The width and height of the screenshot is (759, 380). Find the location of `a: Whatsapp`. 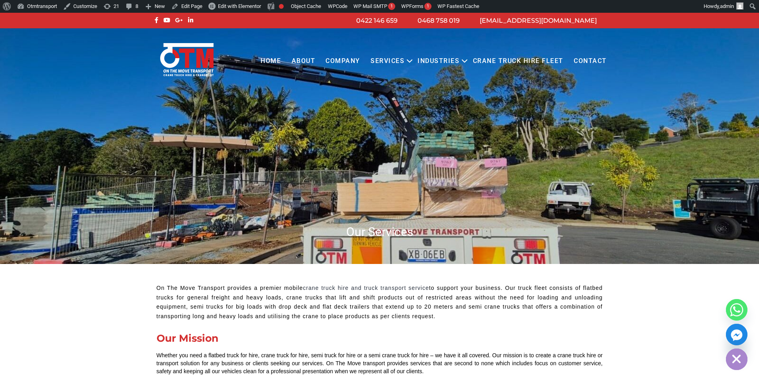

a: Whatsapp is located at coordinates (737, 310).